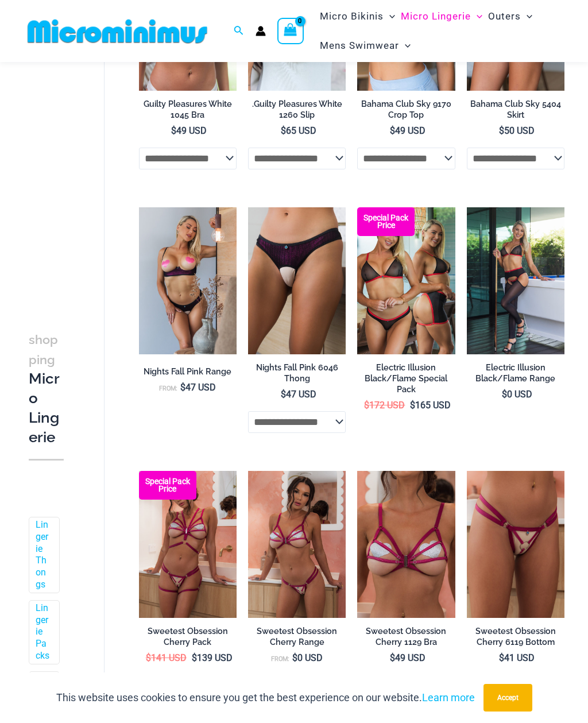 This screenshot has width=588, height=723. I want to click on a: .Guilty Pleasures White 1260 Slip, so click(297, 111).